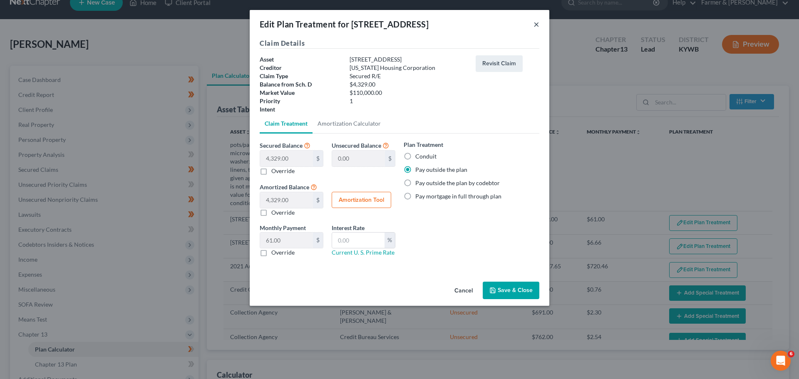 This screenshot has width=799, height=379. Describe the element at coordinates (423, 144) in the screenshot. I see `label: Plan Treatment` at that location.